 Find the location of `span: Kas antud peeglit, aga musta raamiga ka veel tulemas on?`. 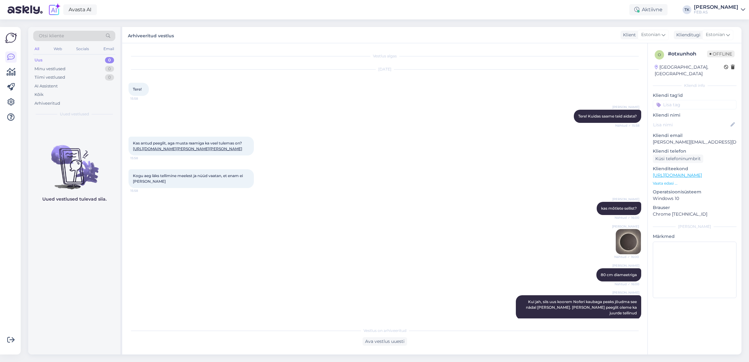

span: Kas antud peeglit, aga musta raamiga ka veel tulemas on? is located at coordinates (187, 146).